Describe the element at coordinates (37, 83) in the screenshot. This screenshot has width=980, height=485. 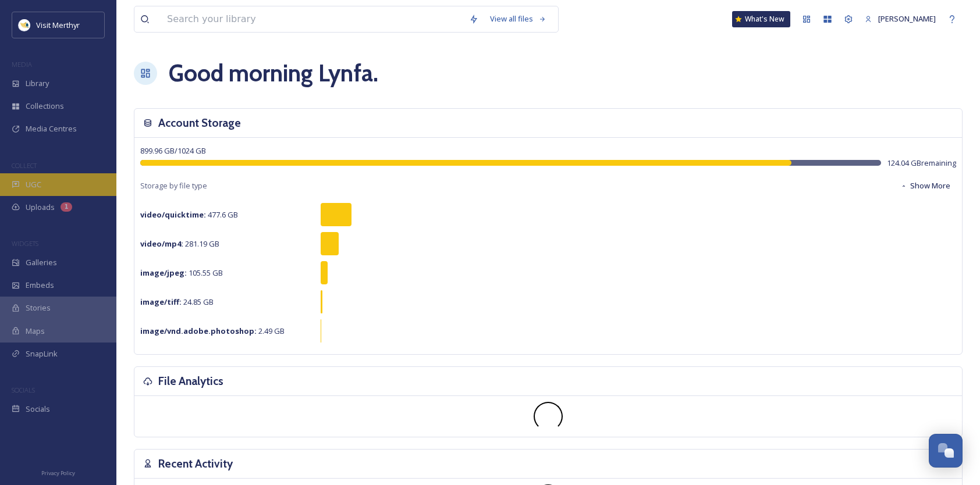
I see `span: Library` at that location.